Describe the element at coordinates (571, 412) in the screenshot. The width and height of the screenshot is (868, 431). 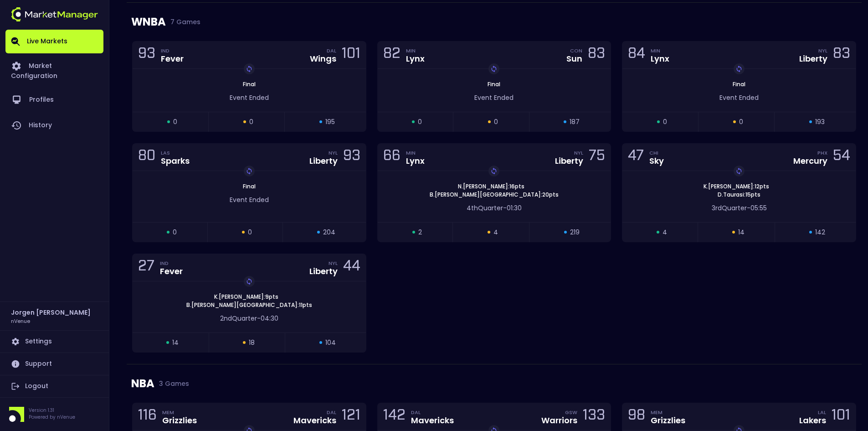
I see `div: GSW` at that location.